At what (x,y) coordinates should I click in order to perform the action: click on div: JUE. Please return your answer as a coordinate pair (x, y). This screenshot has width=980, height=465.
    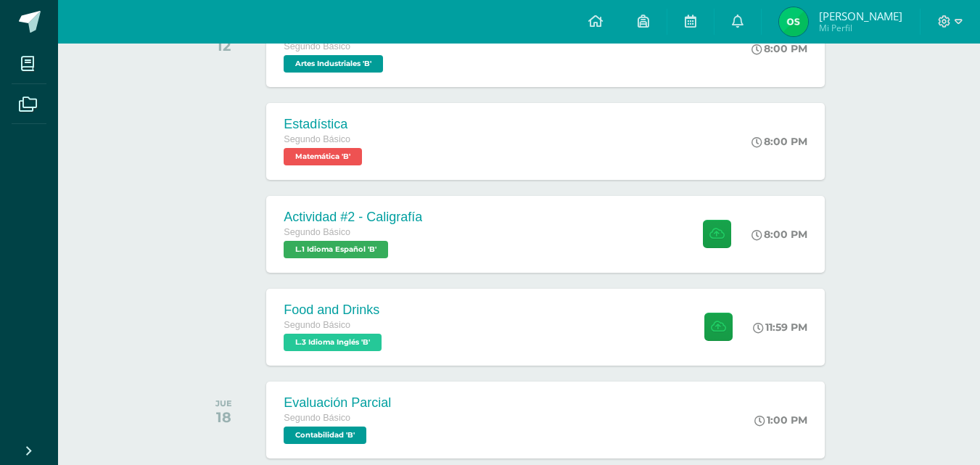
    Looking at the image, I should click on (223, 403).